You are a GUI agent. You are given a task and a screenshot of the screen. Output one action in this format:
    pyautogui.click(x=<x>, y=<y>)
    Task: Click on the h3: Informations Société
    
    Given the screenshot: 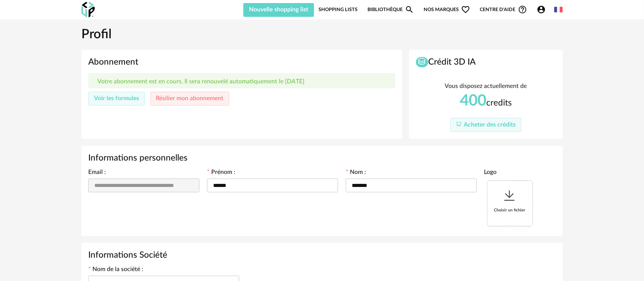 What is the action you would take?
    pyautogui.click(x=322, y=255)
    